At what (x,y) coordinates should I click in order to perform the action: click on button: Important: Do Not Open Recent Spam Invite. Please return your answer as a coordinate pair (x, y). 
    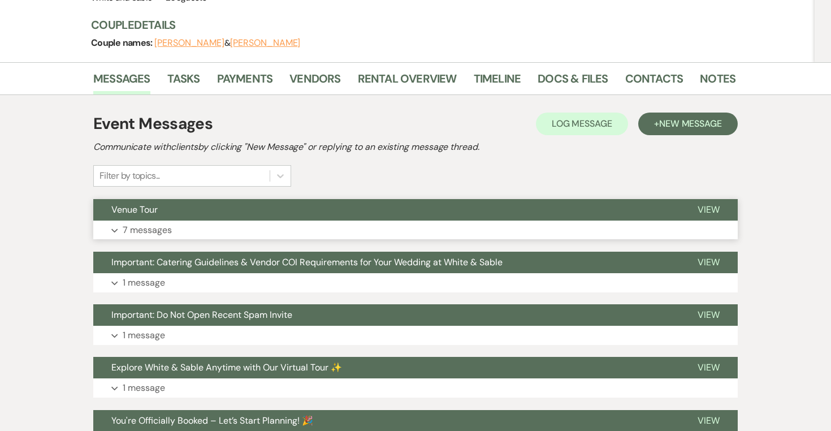
    Looking at the image, I should click on (386, 315).